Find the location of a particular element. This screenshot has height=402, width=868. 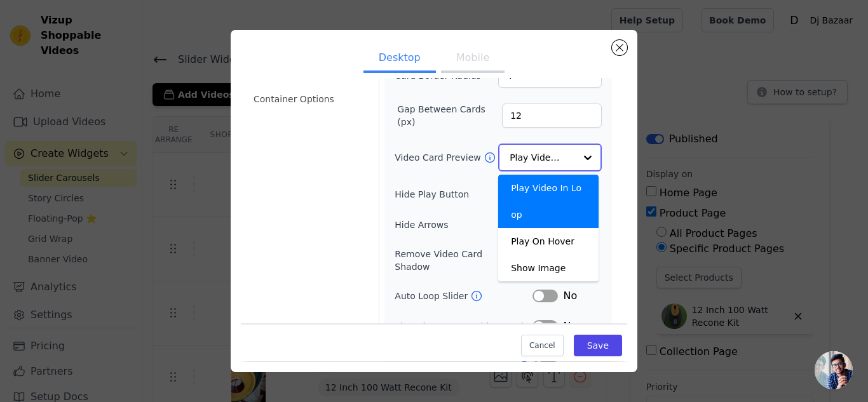

a: Open chat is located at coordinates (834, 370).